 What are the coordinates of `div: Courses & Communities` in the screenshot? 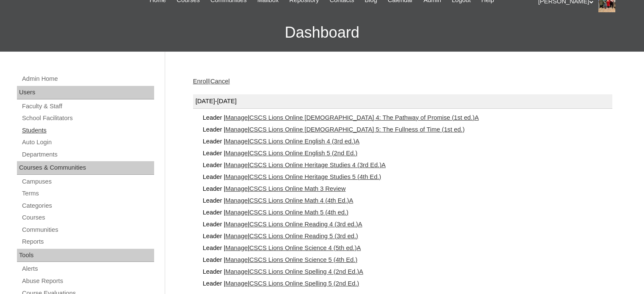 It's located at (85, 168).